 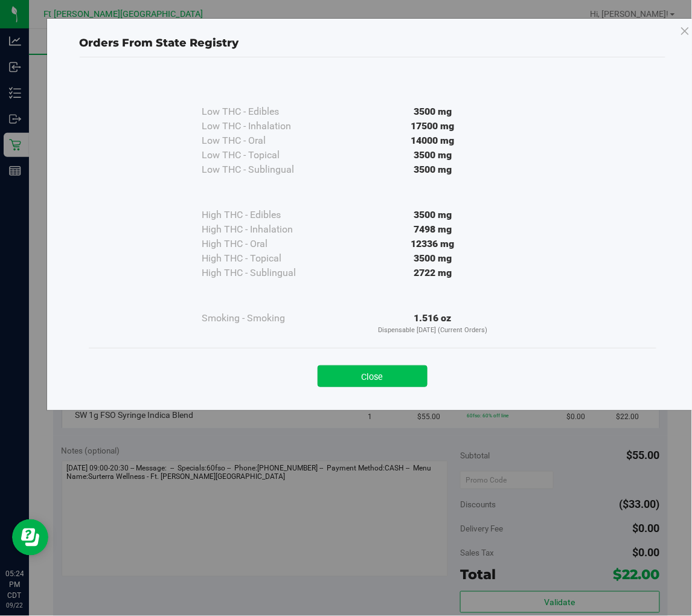 What do you see at coordinates (262, 111) in the screenshot?
I see `div: Low THC - Edibles` at bounding box center [262, 111].